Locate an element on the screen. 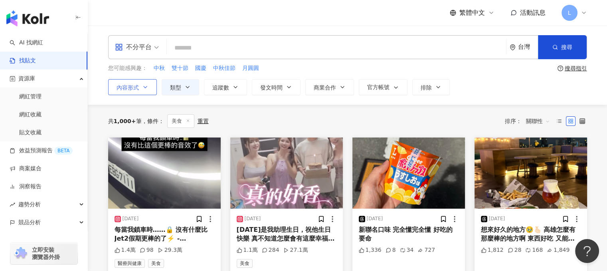 The width and height of the screenshot is (607, 271). div: 台灣 is located at coordinates (528, 47).